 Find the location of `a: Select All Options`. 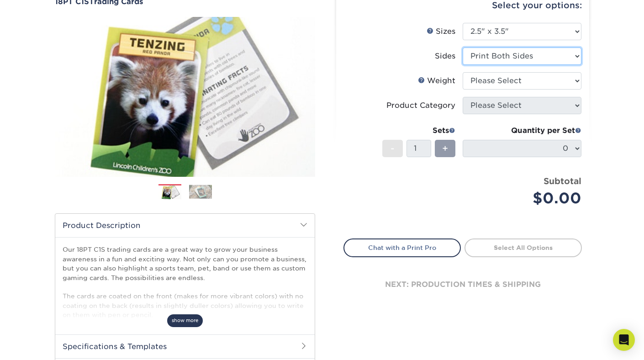

a: Select All Options is located at coordinates (523, 248).